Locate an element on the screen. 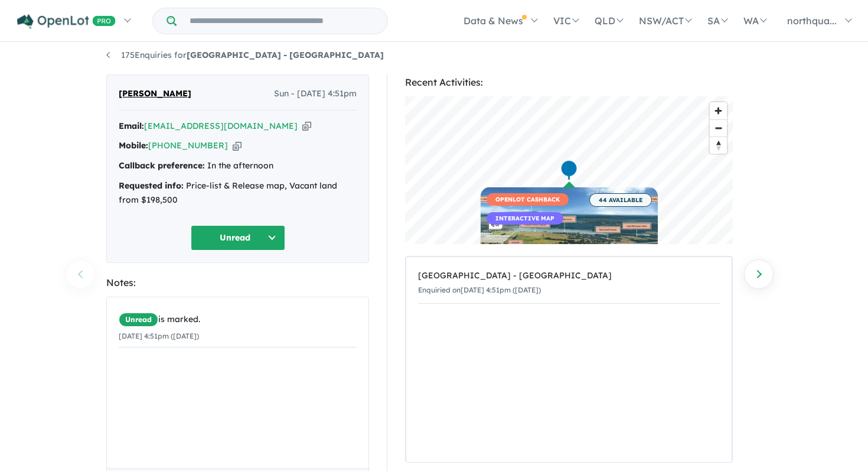 The image size is (868, 471). span: Unread is located at coordinates (138, 319).